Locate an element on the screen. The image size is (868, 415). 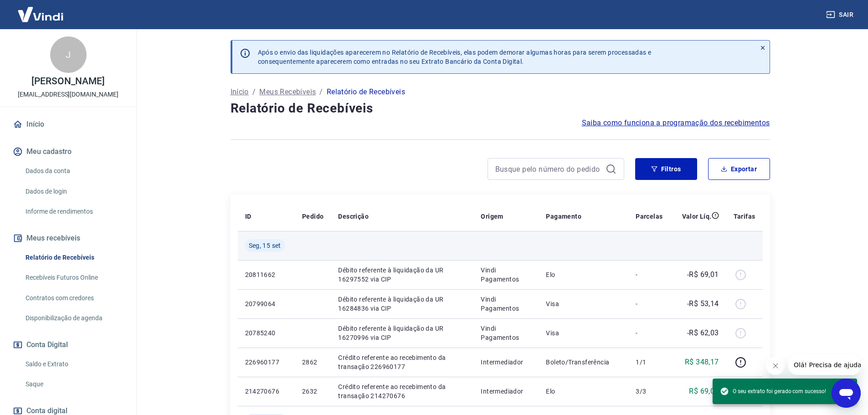
a: Meus Recebíveis is located at coordinates (287, 92).